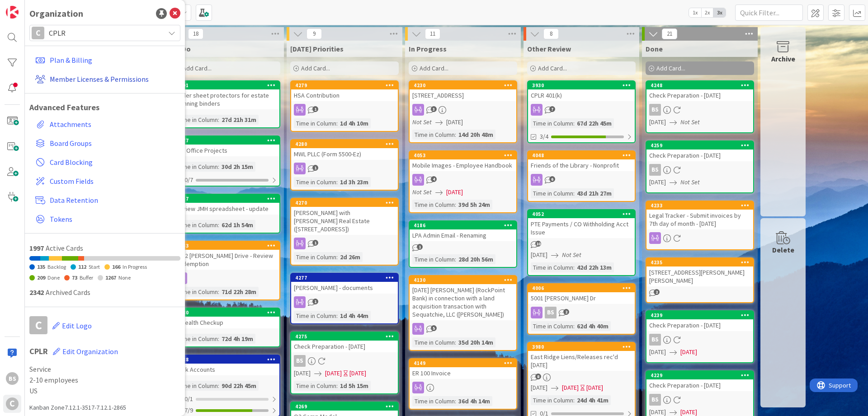 The image size is (868, 416). Describe the element at coordinates (239, 386) in the screenshot. I see `div: 90d 22h 45m` at that location.